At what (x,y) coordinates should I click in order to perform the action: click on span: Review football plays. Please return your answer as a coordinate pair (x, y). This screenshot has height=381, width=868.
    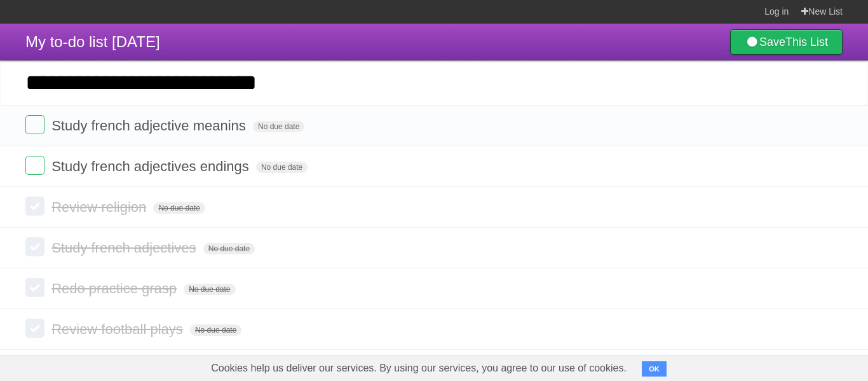
    Looking at the image, I should click on (119, 329).